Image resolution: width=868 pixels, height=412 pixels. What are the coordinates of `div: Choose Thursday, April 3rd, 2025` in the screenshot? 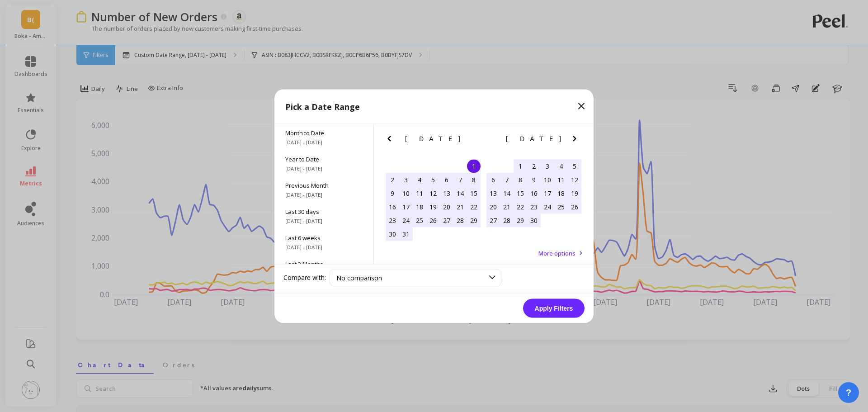 It's located at (548, 166).